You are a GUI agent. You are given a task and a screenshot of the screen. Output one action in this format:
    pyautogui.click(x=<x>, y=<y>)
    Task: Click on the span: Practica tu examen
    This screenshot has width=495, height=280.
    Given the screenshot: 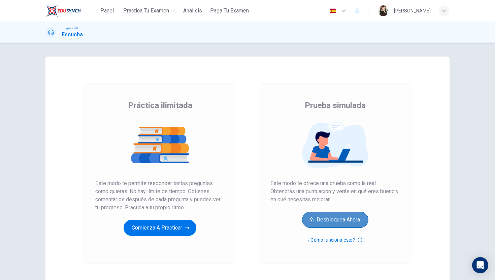 What is the action you would take?
    pyautogui.click(x=146, y=11)
    